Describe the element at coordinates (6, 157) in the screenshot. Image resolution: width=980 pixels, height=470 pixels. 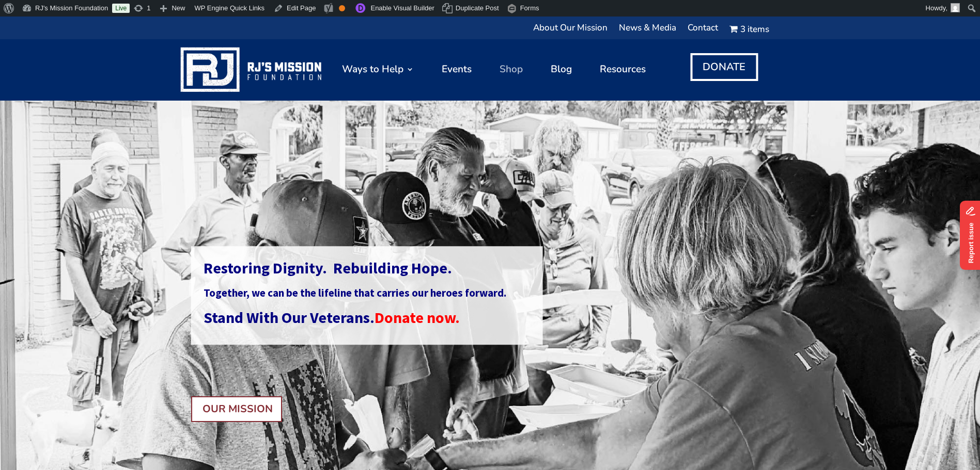
I see `input: Supportive Business` at that location.